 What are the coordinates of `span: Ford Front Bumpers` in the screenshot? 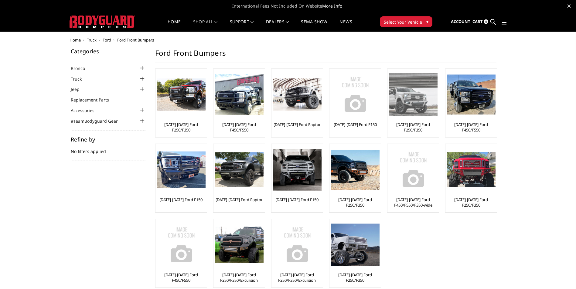 It's located at (135, 40).